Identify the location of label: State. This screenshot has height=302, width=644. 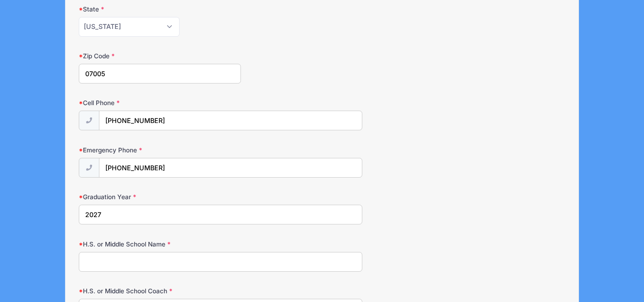
(160, 9).